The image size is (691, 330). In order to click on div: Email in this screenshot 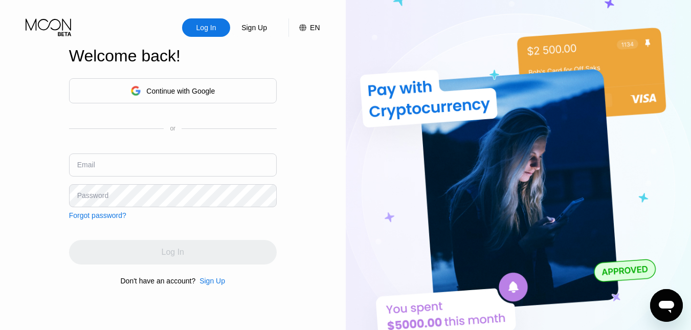, I will do `click(86, 165)`.